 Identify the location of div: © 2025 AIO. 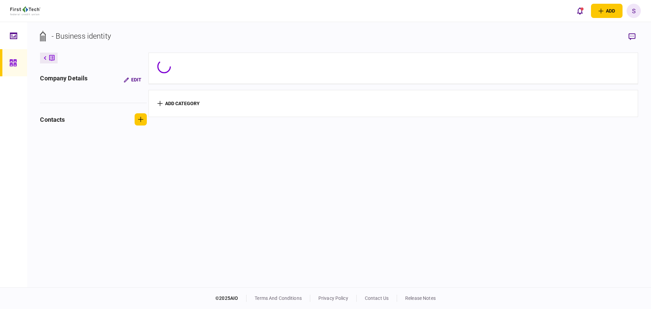
(231, 298).